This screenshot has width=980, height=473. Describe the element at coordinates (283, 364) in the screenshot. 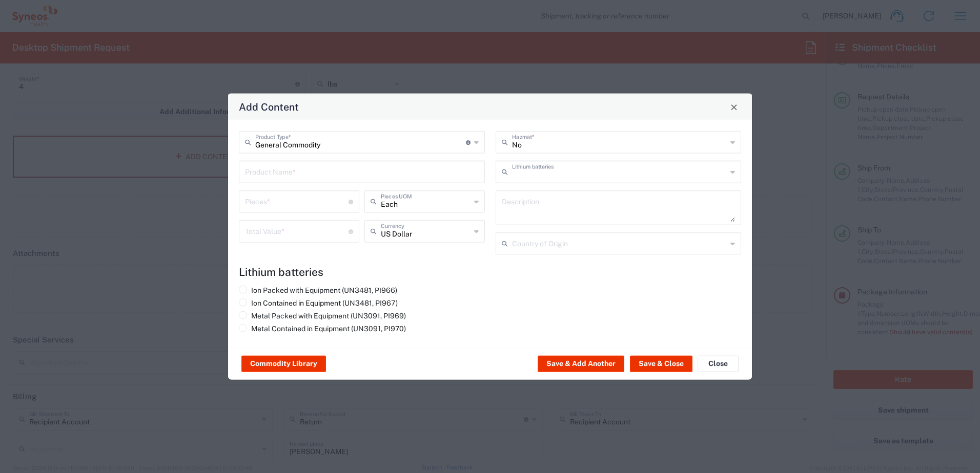

I see `button: Commodity Library` at that location.